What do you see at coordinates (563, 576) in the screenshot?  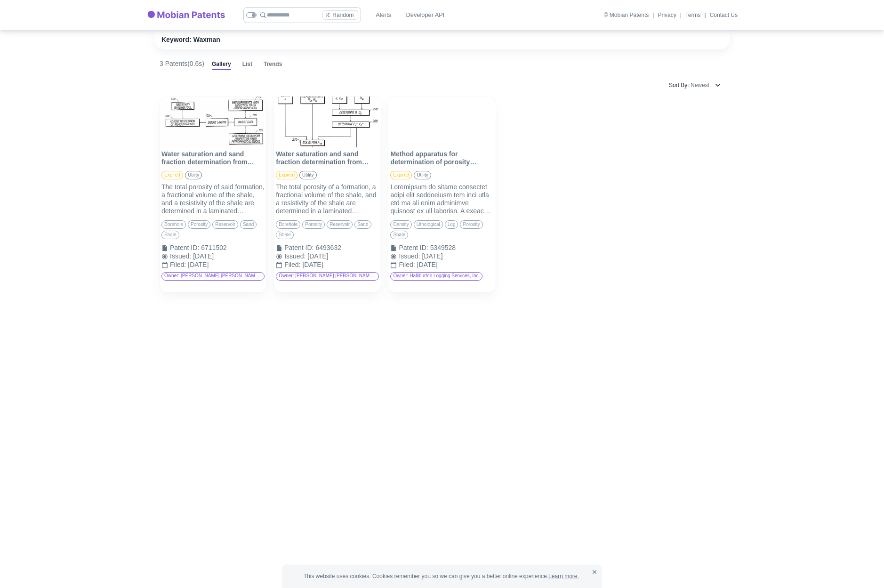 I see `a: Learn more.` at bounding box center [563, 576].